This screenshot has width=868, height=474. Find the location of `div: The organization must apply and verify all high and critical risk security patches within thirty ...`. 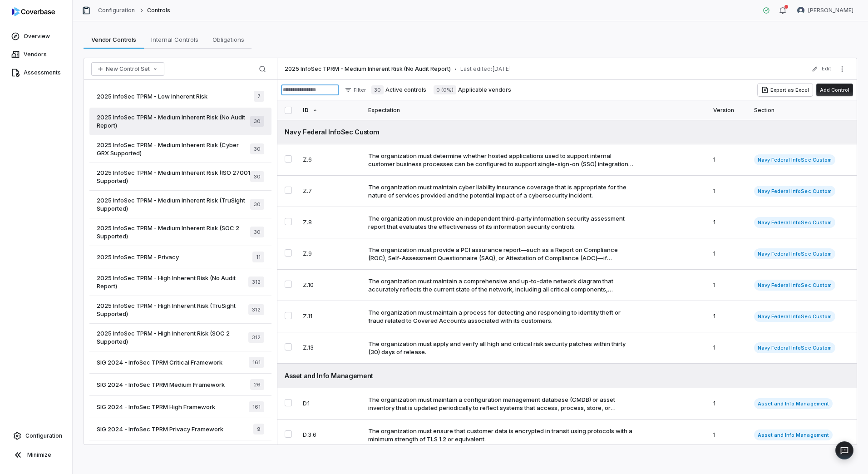

div: The organization must apply and verify all high and critical risk security patches within thirty ... is located at coordinates (501, 348).